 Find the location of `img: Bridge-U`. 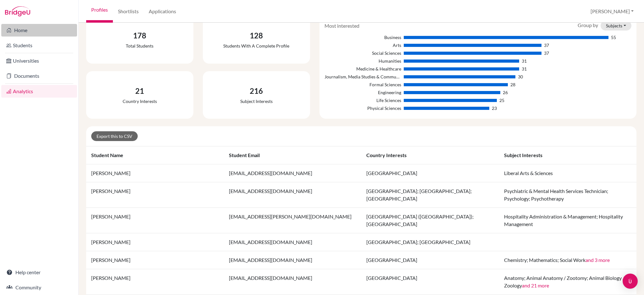

img: Bridge-U is located at coordinates (18, 12).